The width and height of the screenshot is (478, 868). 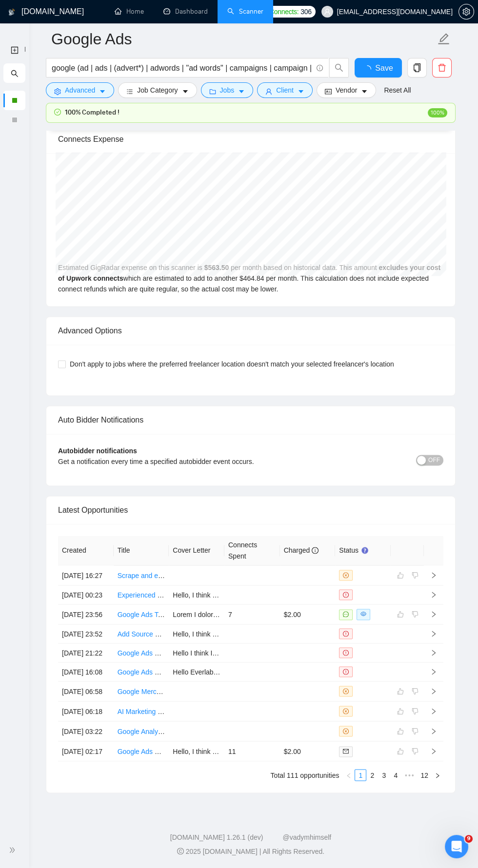 What do you see at coordinates (360, 775) in the screenshot?
I see `a: 1` at bounding box center [360, 775].